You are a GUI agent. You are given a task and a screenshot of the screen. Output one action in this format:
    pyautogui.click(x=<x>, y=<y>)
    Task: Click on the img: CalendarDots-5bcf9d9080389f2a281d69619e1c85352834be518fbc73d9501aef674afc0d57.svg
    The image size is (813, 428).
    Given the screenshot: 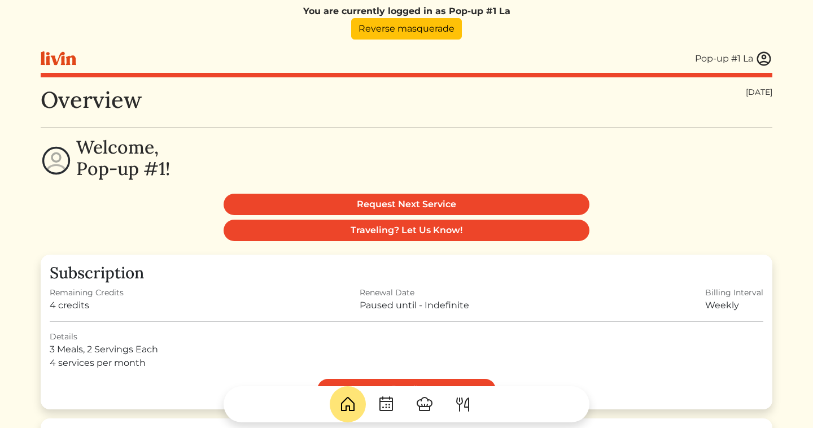 What is the action you would take?
    pyautogui.click(x=386, y=404)
    